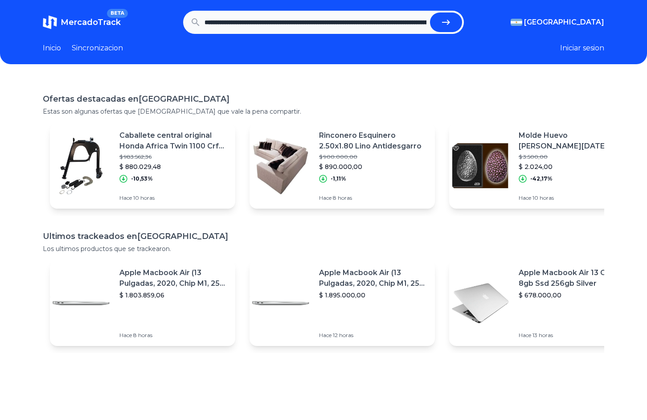 This screenshot has width=647, height=420. I want to click on span: MercadoTrack, so click(90, 22).